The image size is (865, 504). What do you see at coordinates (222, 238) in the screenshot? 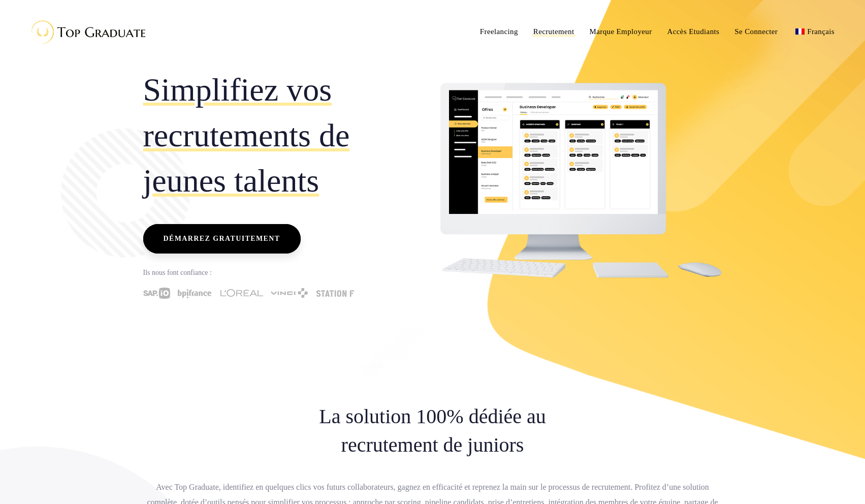
I see `a: Démarrez gratuitement` at bounding box center [222, 238].